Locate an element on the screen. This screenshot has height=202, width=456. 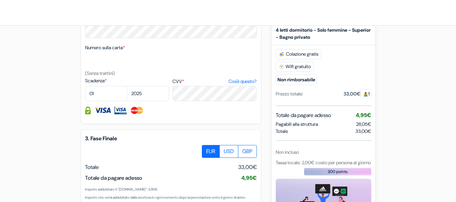
div: 33,00€ is located at coordinates (358, 94).